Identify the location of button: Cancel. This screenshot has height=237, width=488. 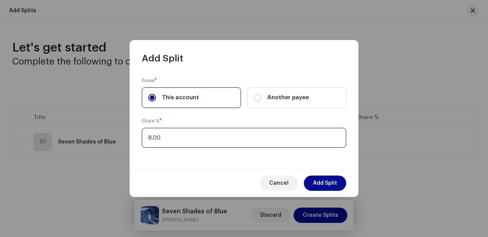
(279, 183).